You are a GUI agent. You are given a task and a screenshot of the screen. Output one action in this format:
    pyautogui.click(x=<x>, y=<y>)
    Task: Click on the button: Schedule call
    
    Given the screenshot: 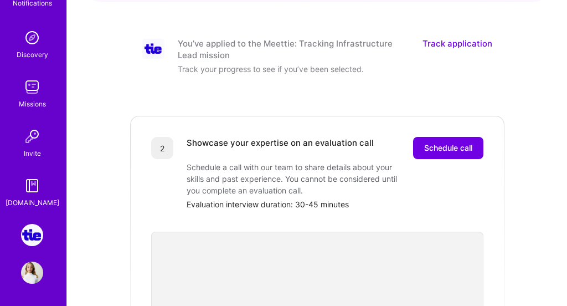 What is the action you would take?
    pyautogui.click(x=448, y=148)
    